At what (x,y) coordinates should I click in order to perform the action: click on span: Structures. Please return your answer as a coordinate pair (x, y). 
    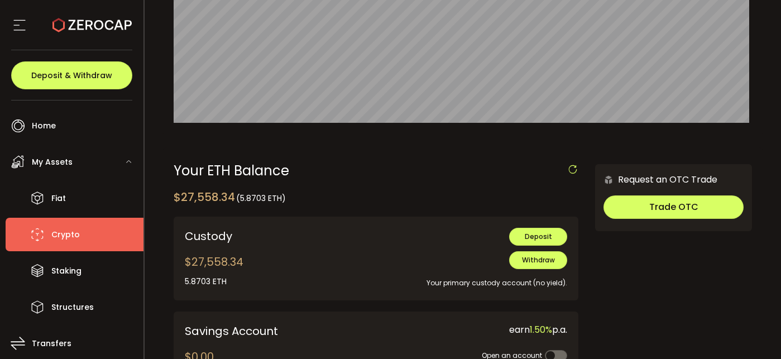
    Looking at the image, I should click on (73, 307).